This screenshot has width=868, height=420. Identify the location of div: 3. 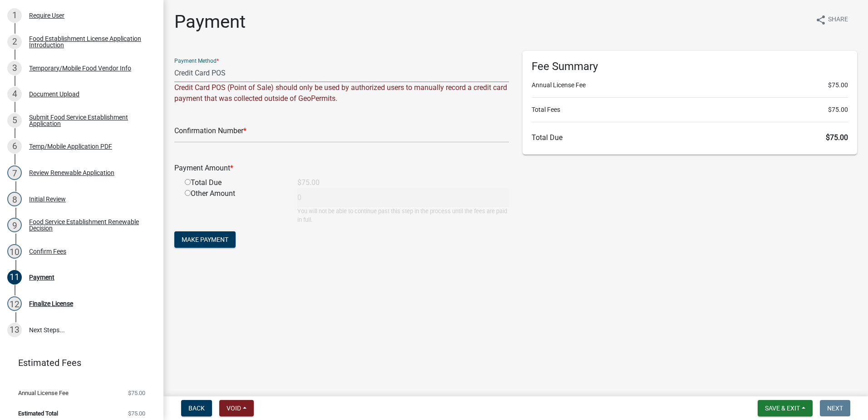
(15, 68).